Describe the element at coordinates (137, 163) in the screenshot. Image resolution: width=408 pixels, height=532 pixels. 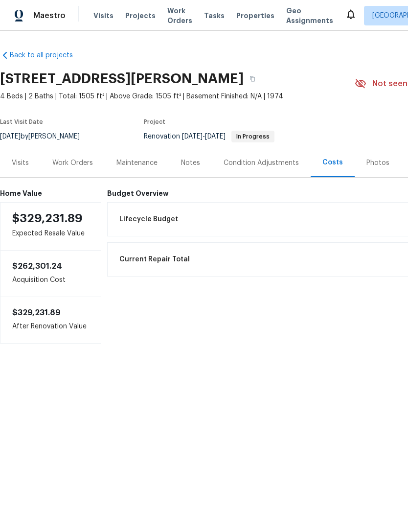
I see `div: Maintenance` at that location.